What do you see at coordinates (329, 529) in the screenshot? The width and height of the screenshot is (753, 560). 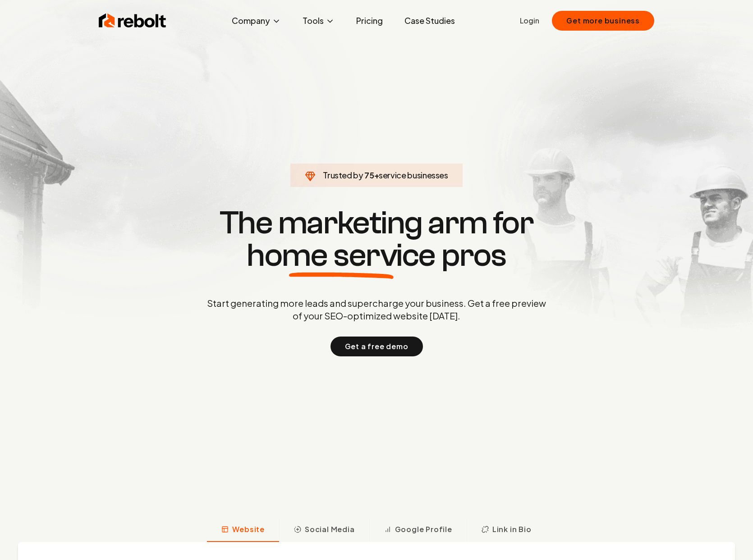 I see `span: Social Media` at bounding box center [329, 529].